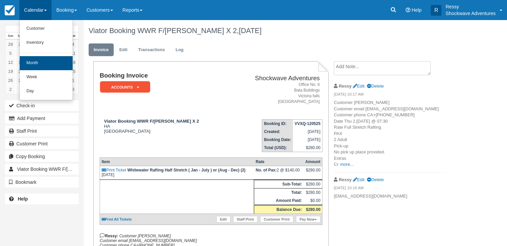 The width and height of the screenshot is (507, 246). Describe the element at coordinates (279, 173) in the screenshot. I see `td: 2 @ $140.00` at that location.